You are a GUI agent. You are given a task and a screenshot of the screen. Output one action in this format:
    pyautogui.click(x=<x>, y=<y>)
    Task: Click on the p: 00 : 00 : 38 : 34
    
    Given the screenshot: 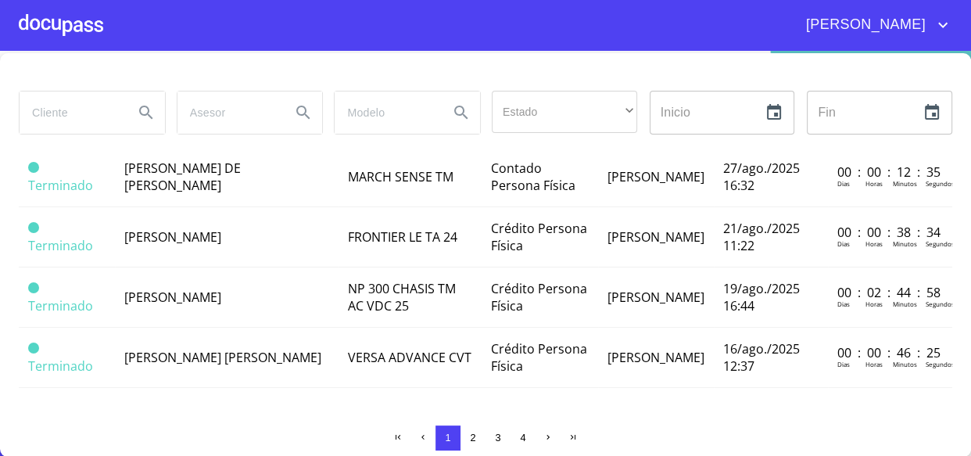 What is the action you would take?
    pyautogui.click(x=890, y=232)
    